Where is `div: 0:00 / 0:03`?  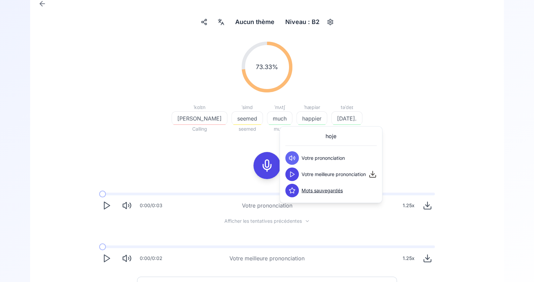
div: 0:00 / 0:03 is located at coordinates (151, 205).